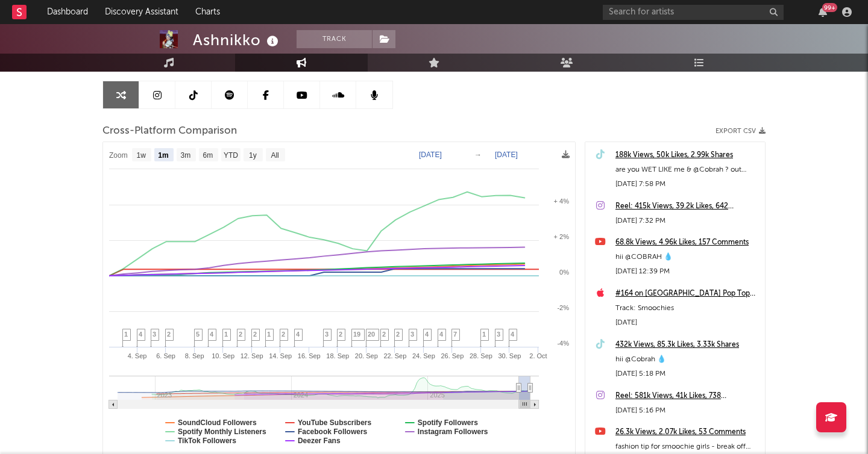 The height and width of the screenshot is (454, 868). What do you see at coordinates (687, 345) in the screenshot?
I see `a: 432k Views, 85.3k Likes, 3.33k Shares` at bounding box center [687, 345].